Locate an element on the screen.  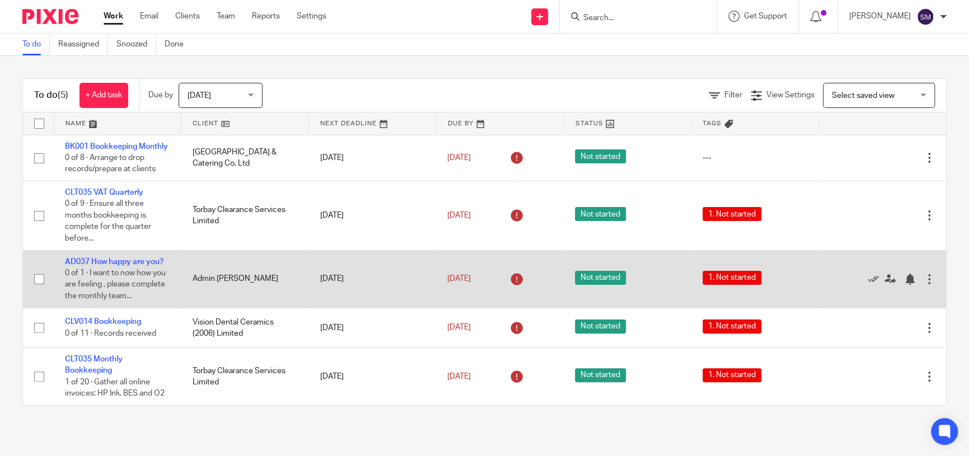
span: 0 of 11 · Records received is located at coordinates (110, 334).